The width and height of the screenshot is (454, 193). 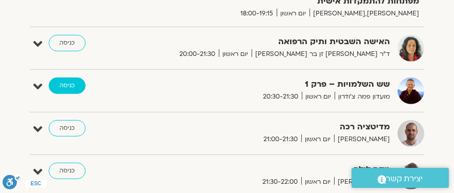 What do you see at coordinates (280, 181) in the screenshot?
I see `span: 21:30-22:00` at bounding box center [280, 181].